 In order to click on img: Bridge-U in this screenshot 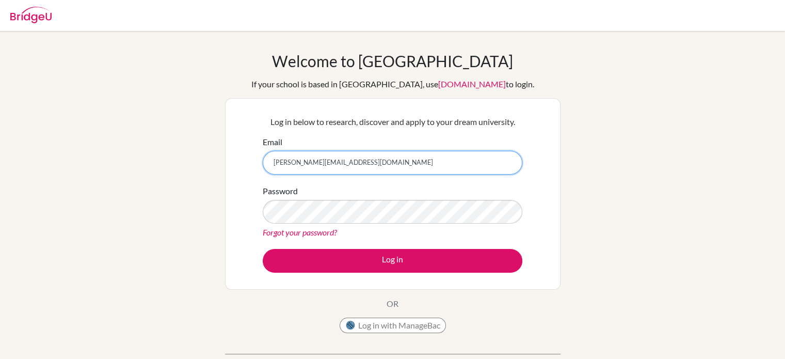, I will do `click(31, 15)`.